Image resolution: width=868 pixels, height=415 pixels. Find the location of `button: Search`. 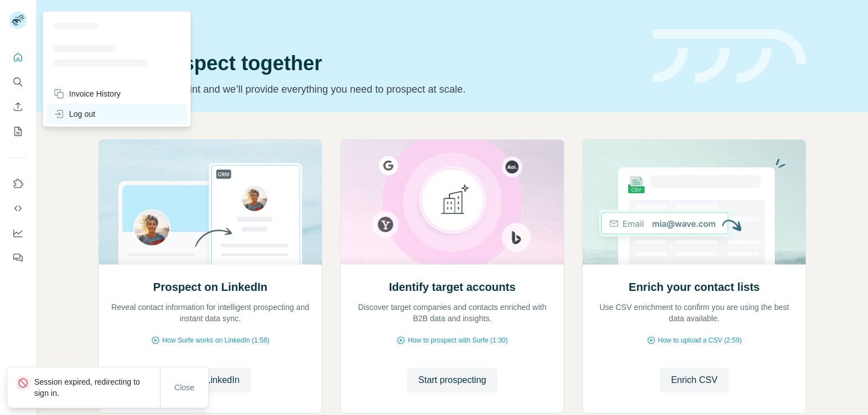

button: Search is located at coordinates (18, 82).